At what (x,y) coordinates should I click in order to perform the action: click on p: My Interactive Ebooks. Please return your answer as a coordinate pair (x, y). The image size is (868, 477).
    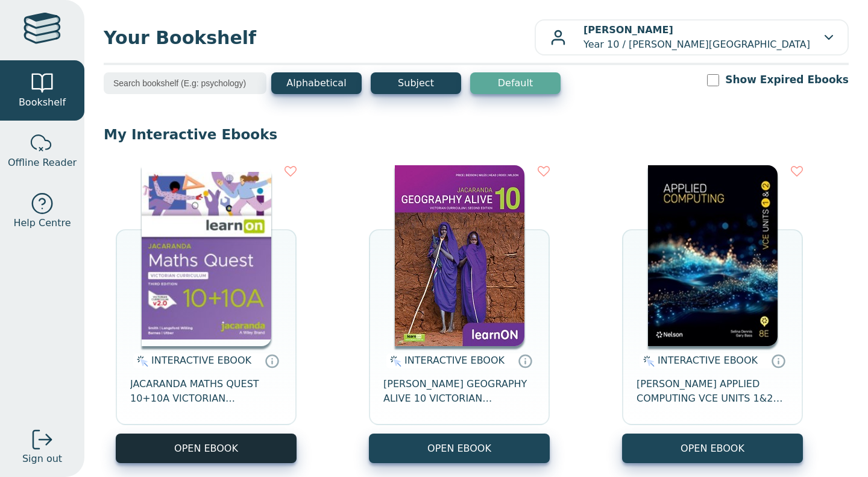
    Looking at the image, I should click on (476, 134).